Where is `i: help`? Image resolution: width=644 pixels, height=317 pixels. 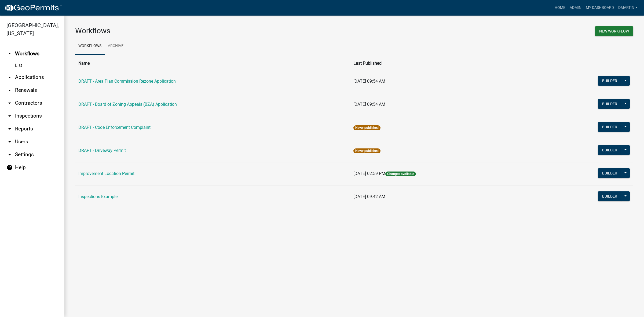
i: help is located at coordinates (10, 167).